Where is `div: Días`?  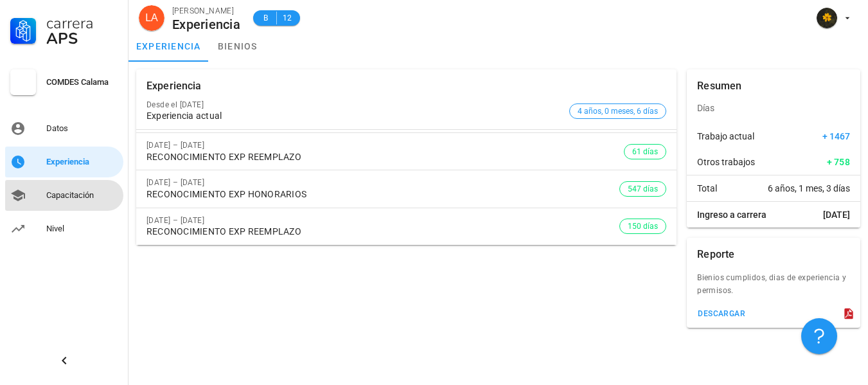
div: Días is located at coordinates (774, 108).